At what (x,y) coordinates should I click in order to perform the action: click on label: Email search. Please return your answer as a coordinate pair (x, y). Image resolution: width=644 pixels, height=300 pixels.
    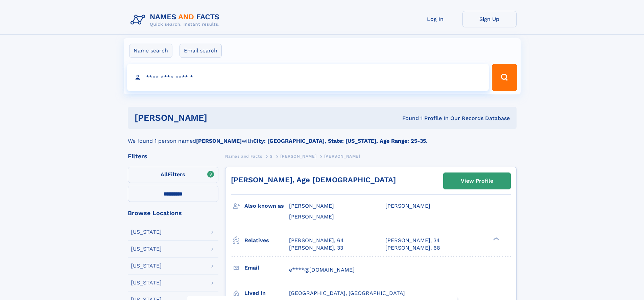
    Looking at the image, I should click on (200, 51).